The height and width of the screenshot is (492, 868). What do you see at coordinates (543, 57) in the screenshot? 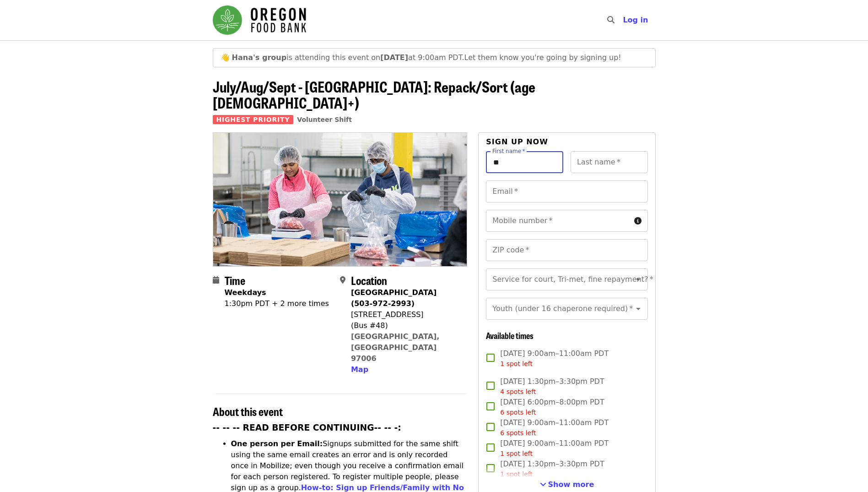
I see `span: Let them know you're going by signing up!` at bounding box center [543, 57].